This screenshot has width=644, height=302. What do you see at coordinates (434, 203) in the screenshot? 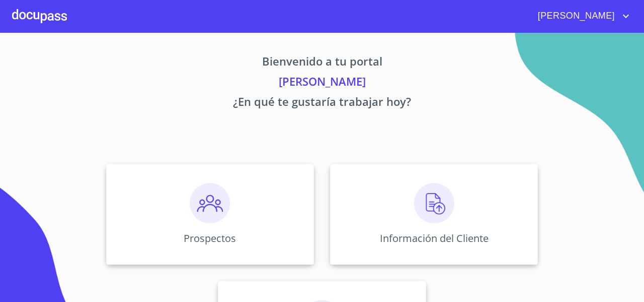
I see `img: carga.png` at bounding box center [434, 203].